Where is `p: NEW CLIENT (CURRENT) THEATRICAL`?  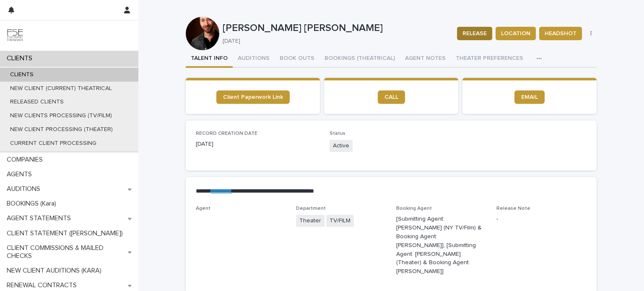 p: NEW CLIENT (CURRENT) THEATRICAL is located at coordinates (61, 89).